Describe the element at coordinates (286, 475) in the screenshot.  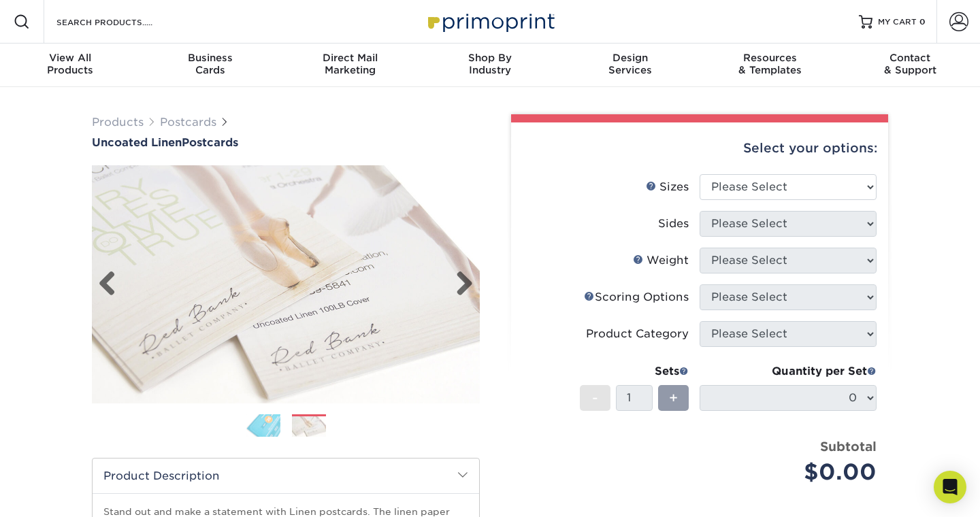
I see `h2: Product Description` at that location.